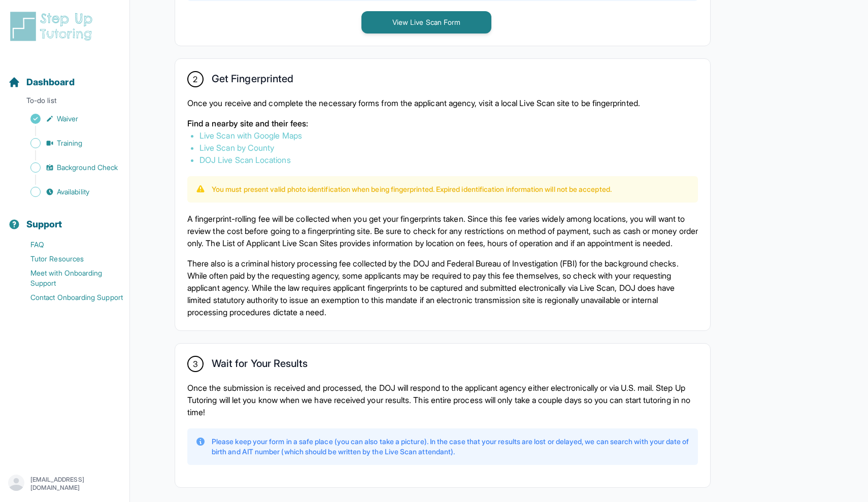 This screenshot has height=502, width=868. I want to click on a: Waiver, so click(69, 119).